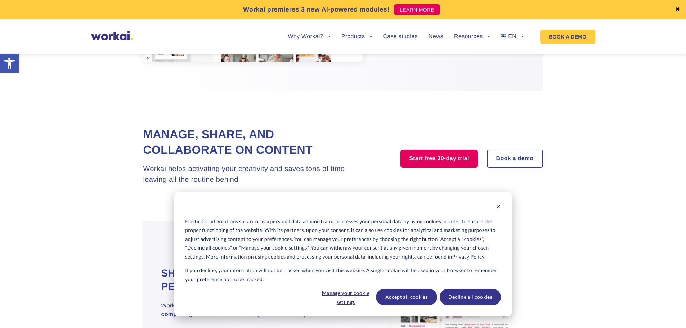 The image size is (686, 328). I want to click on button: Decline all cookies, so click(470, 297).